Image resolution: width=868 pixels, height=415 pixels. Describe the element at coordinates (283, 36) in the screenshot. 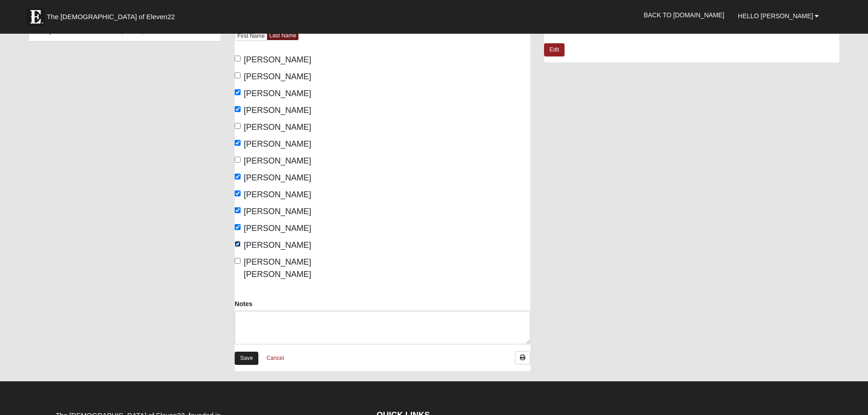

I see `a: Last Name` at that location.